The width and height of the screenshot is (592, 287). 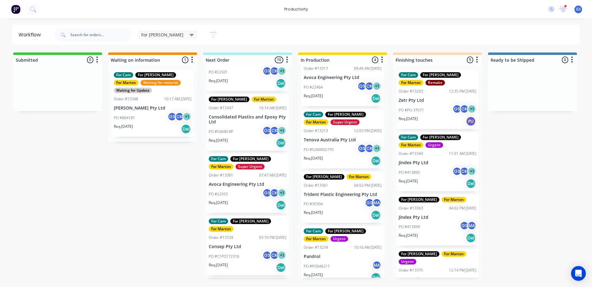 I want to click on div: Waiting for Update, so click(x=133, y=90).